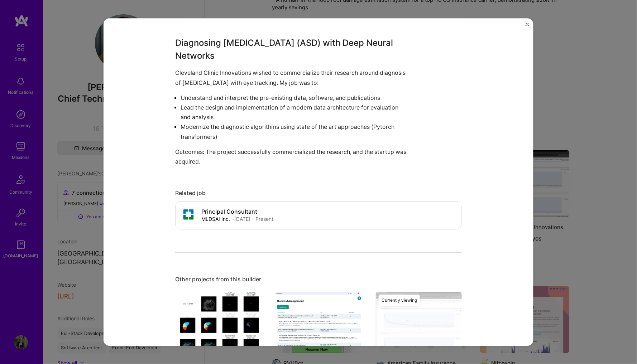 The height and width of the screenshot is (364, 637). I want to click on img: AskNewBeauty.com, so click(318, 324).